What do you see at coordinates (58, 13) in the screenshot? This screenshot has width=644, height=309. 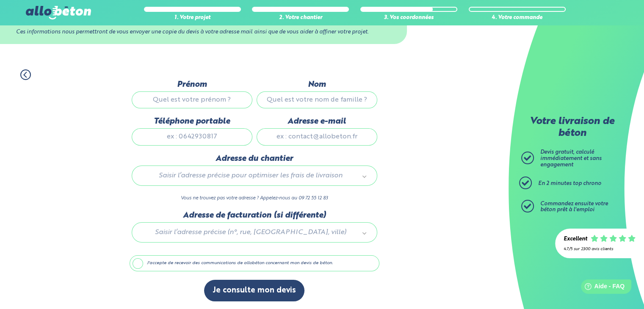 I see `img: allobéton` at bounding box center [58, 13].